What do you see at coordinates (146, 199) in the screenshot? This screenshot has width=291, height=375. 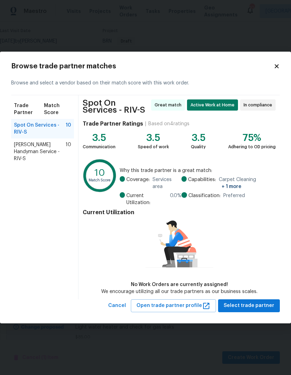 I see `span: Current Utilization:` at bounding box center [146, 199].